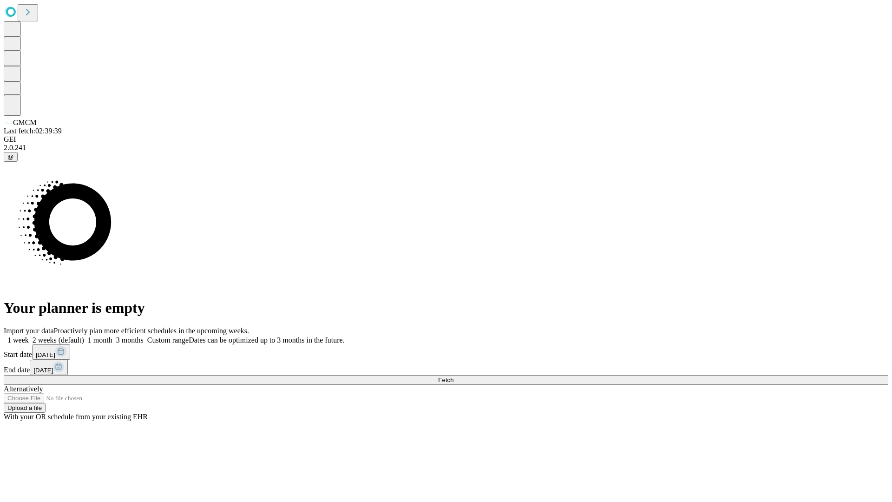 Image resolution: width=892 pixels, height=502 pixels. Describe the element at coordinates (446, 148) in the screenshot. I see `div: 2.0.241` at that location.